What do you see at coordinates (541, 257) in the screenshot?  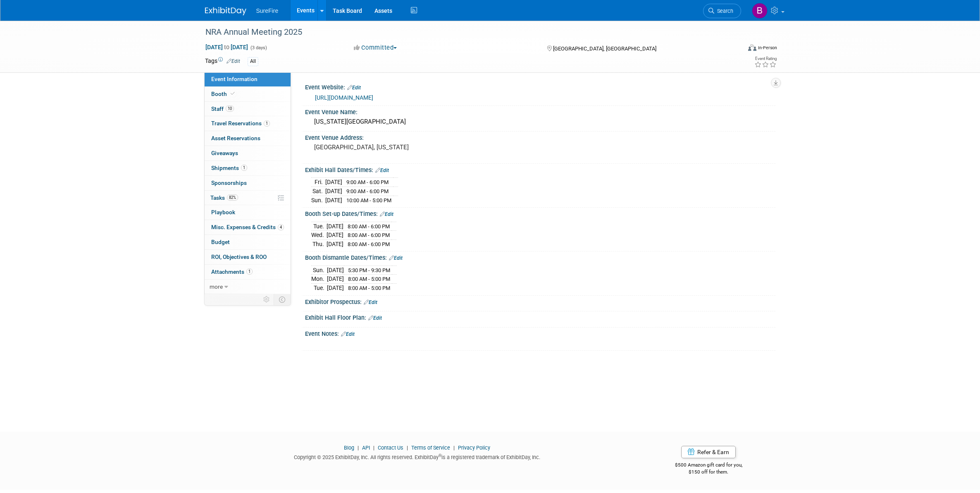 I see `div: Booth Dismantle Dates/Times:` at bounding box center [541, 257].